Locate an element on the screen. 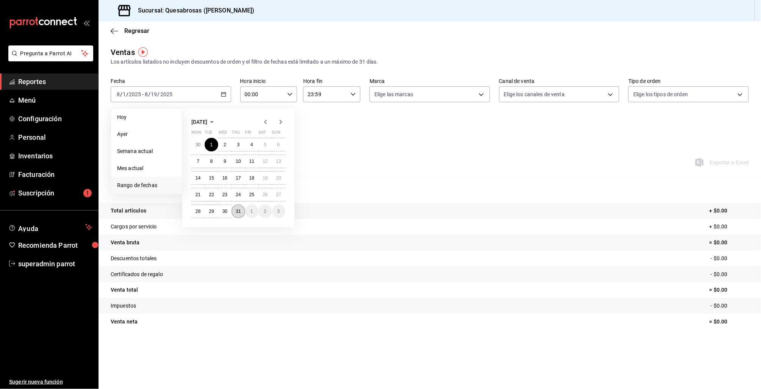 The width and height of the screenshot is (761, 389). abbr: July 13, 2025 is located at coordinates (279, 161).